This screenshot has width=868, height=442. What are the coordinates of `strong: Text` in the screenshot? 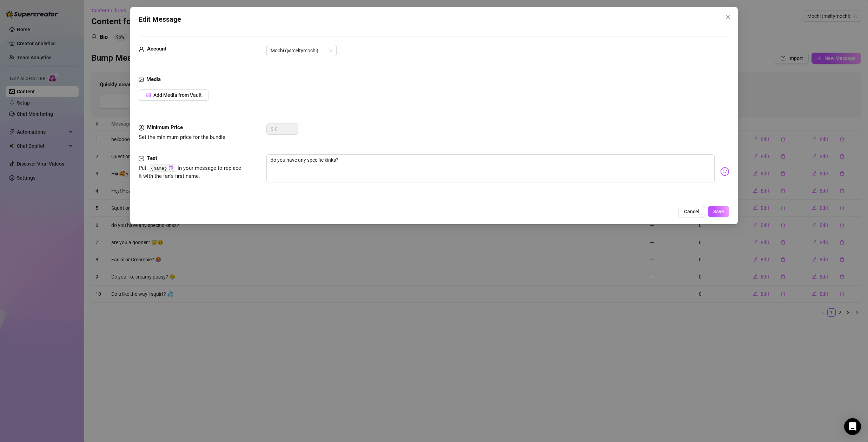 It's located at (152, 158).